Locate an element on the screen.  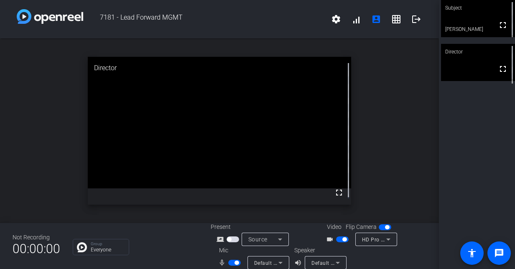
span: Source is located at coordinates (258, 239).